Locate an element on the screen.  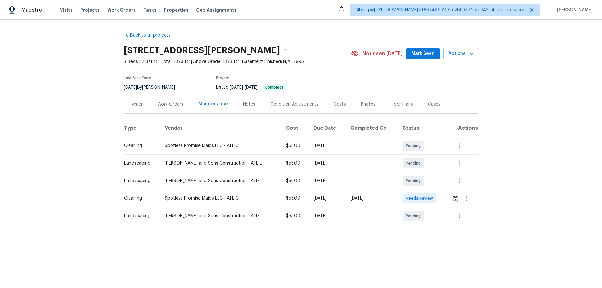
span: Project is located at coordinates (223, 78).